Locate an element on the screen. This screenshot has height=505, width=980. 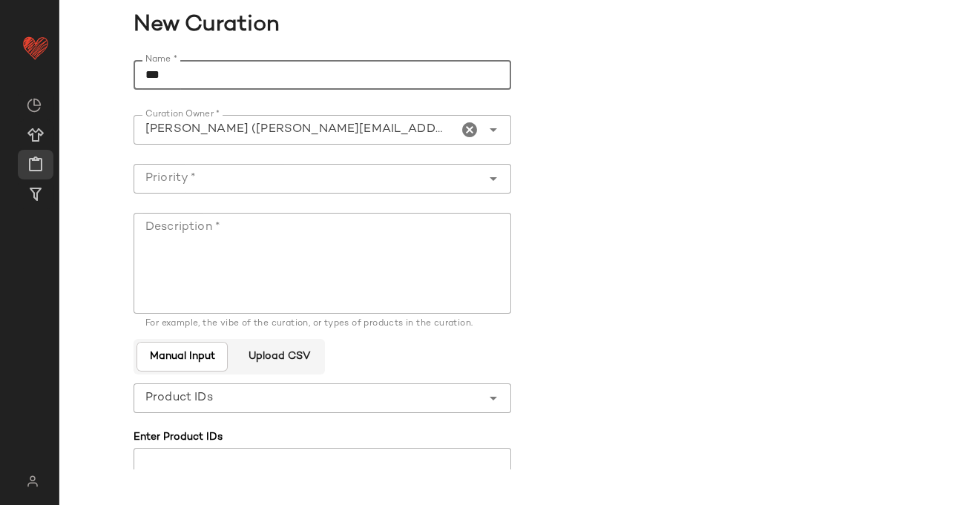
span: New Curation is located at coordinates (515, 25).